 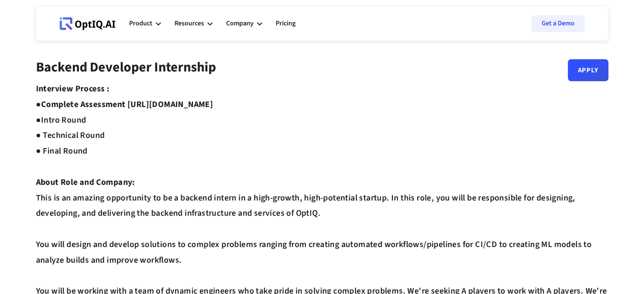 I want to click on div: Webflow Homepage, so click(x=60, y=30).